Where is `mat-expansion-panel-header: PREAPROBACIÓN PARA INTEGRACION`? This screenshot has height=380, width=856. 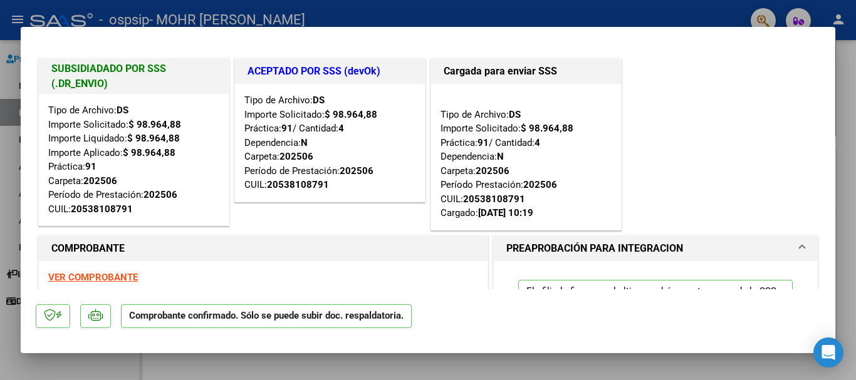
mat-expansion-panel-header: PREAPROBACIÓN PARA INTEGRACION is located at coordinates (655, 249).